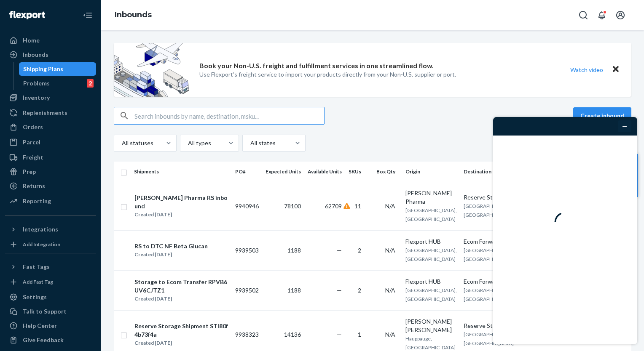 The image size is (644, 351). Describe the element at coordinates (27, 15) in the screenshot. I see `img: Flexport logo` at that location.